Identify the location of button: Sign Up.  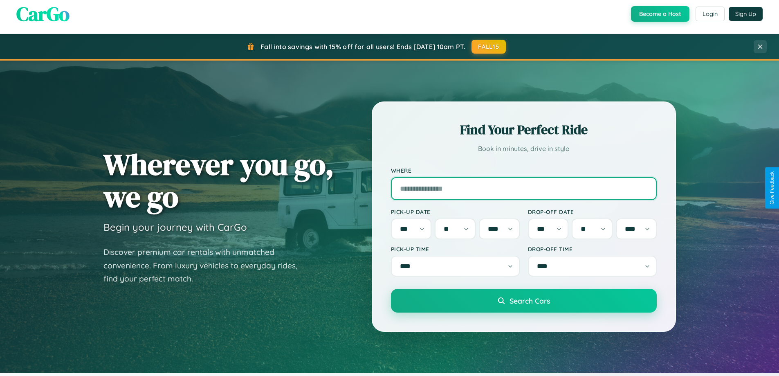
(745, 14).